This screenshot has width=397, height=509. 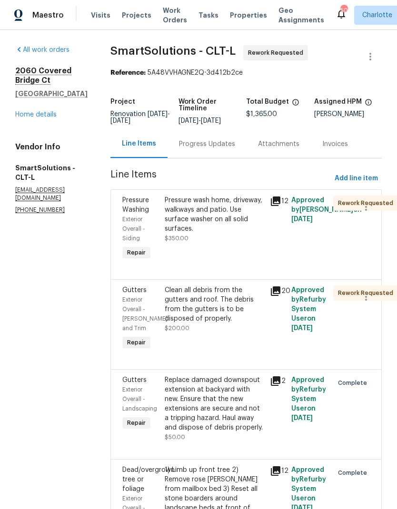 What do you see at coordinates (134, 229) in the screenshot?
I see `span: Exterior Overall - Siding` at bounding box center [134, 229].